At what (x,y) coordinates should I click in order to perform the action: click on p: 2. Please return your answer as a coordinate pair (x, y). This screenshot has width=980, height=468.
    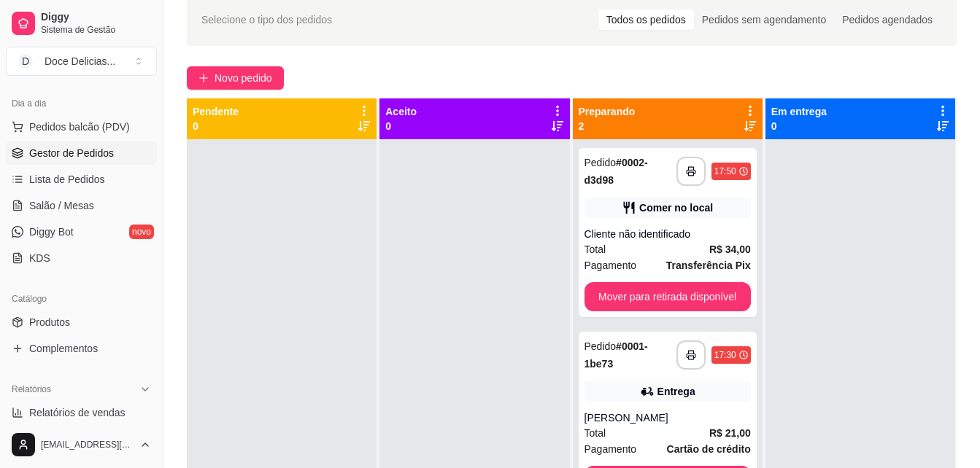
    Looking at the image, I should click on (607, 126).